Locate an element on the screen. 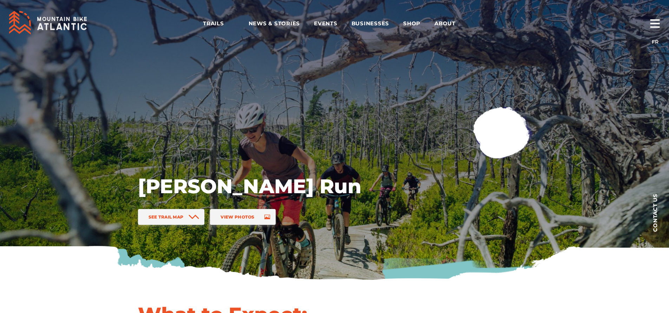 This screenshot has height=313, width=669. span: Shop is located at coordinates (412, 24).